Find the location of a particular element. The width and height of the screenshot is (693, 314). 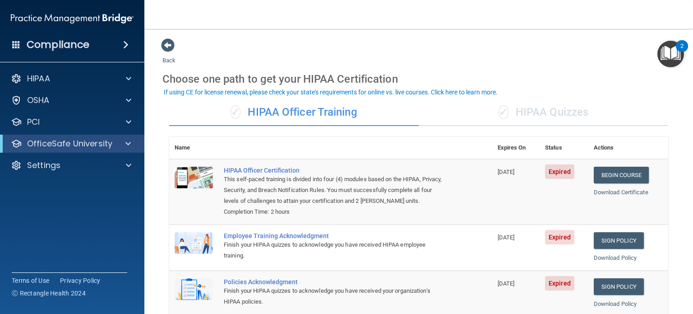

th: Name is located at coordinates (194, 148).